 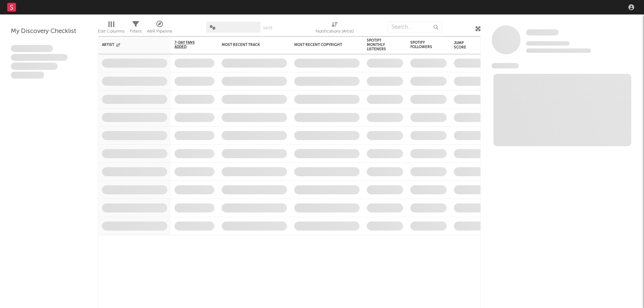 What do you see at coordinates (27, 75) in the screenshot?
I see `span: Aliquam viverra` at bounding box center [27, 75].